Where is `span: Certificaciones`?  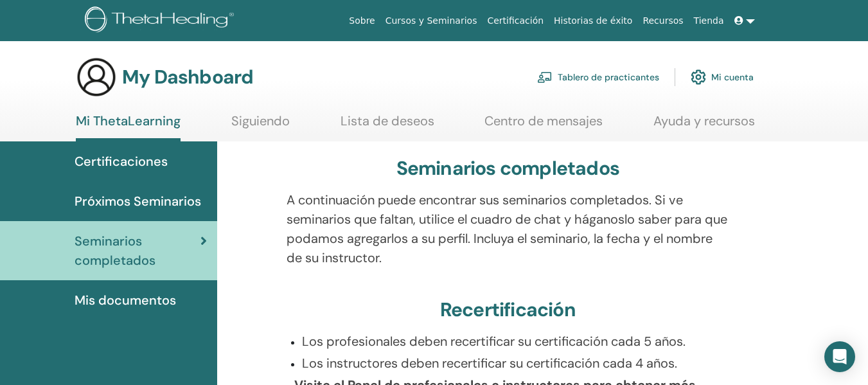
span: Certificaciones is located at coordinates (121, 162).